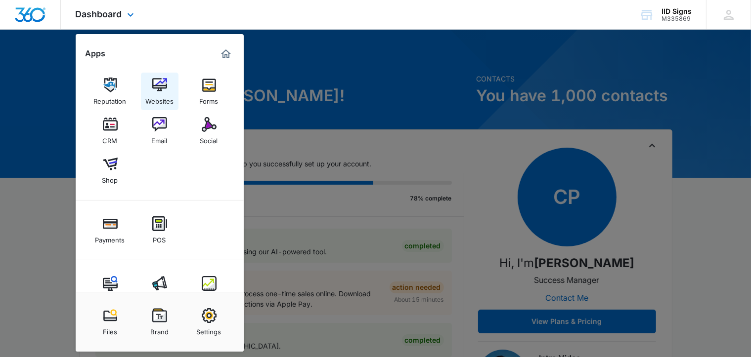 This screenshot has width=751, height=357. What do you see at coordinates (110, 91) in the screenshot?
I see `a: Reputation` at bounding box center [110, 91].